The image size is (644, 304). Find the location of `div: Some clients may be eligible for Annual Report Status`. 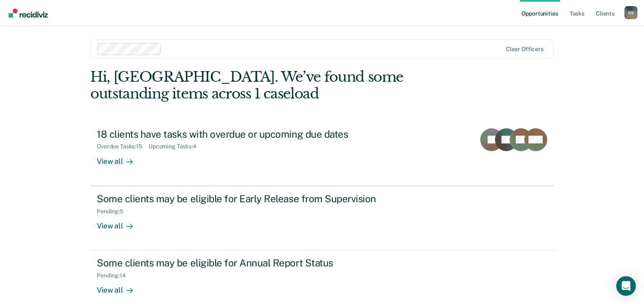

div: Some clients may be eligible for Annual Report Status is located at coordinates (240, 263).